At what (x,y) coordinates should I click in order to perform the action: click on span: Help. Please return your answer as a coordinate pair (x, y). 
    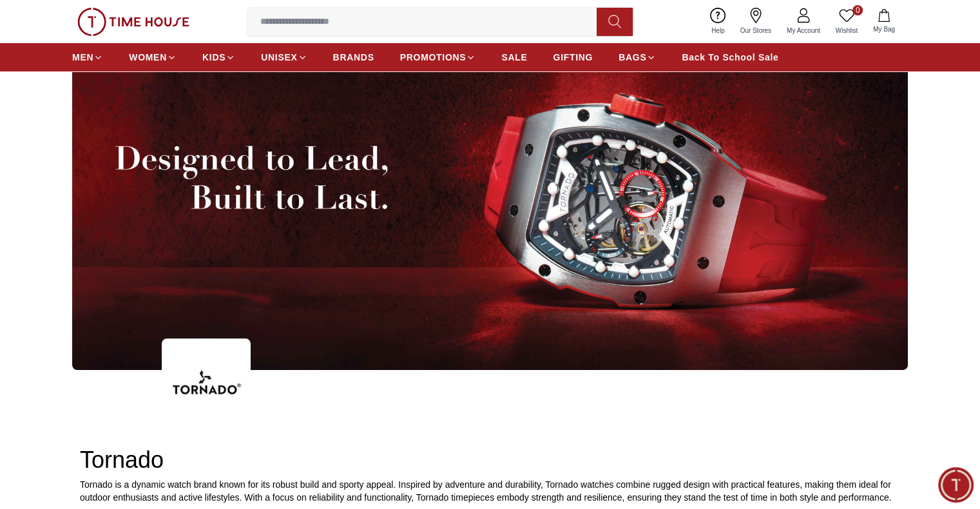
    Looking at the image, I should click on (718, 30).